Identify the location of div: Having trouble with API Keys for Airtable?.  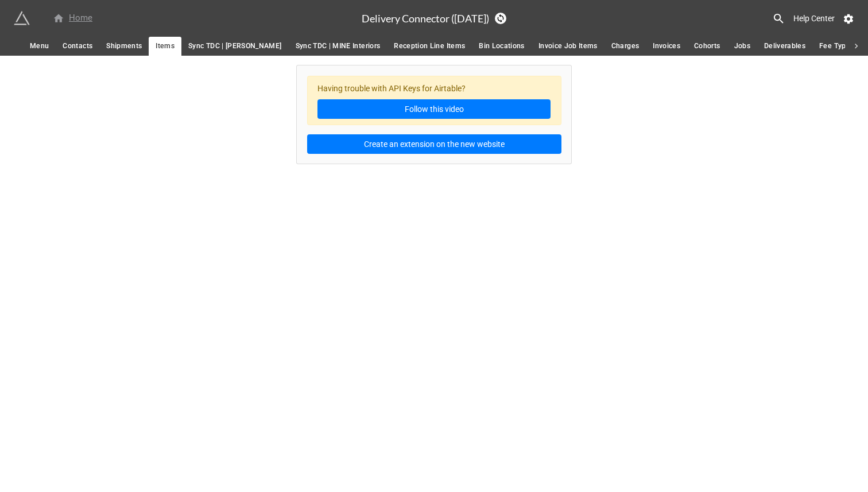
(434, 100).